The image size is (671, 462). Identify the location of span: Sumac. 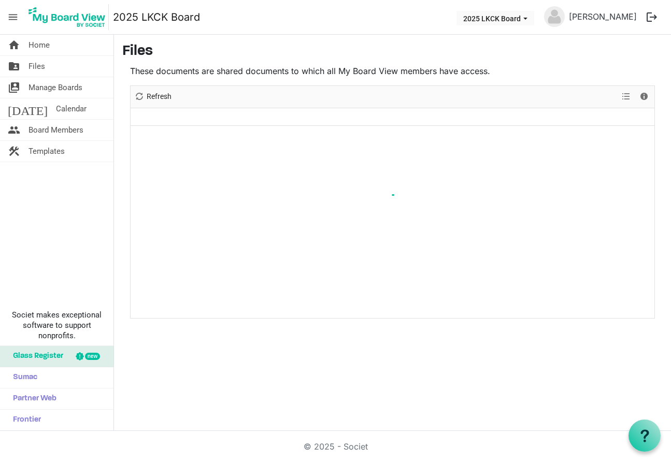
(22, 377).